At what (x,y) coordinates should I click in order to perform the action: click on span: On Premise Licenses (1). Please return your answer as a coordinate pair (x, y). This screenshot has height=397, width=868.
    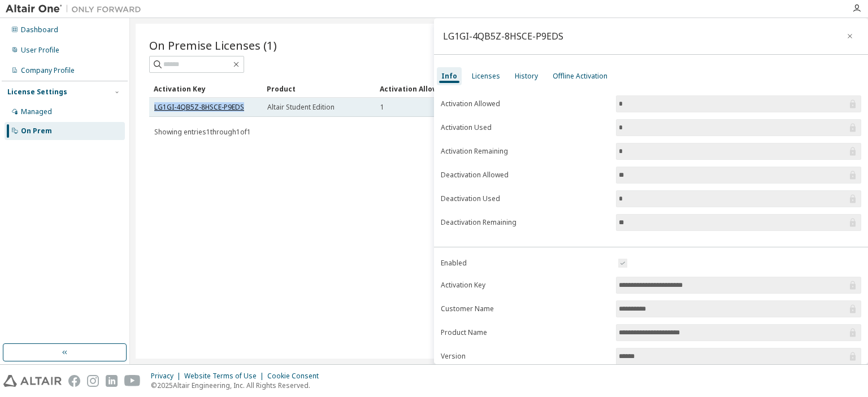
    Looking at the image, I should click on (213, 45).